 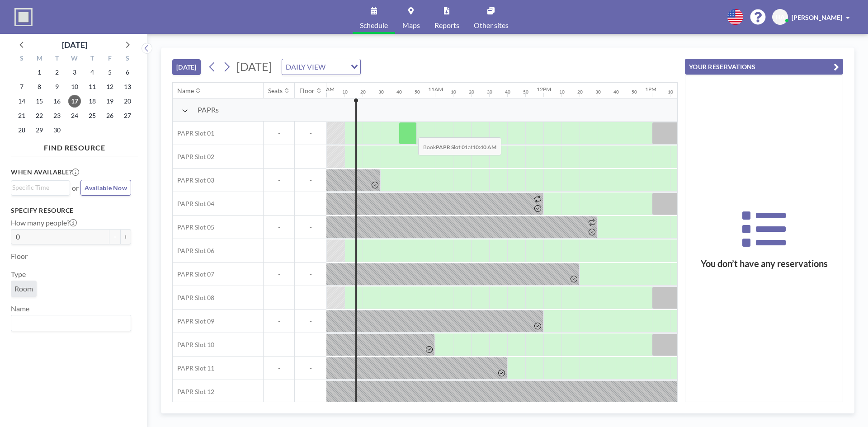 What do you see at coordinates (374, 26) in the screenshot?
I see `span: Schedule` at bounding box center [374, 26].